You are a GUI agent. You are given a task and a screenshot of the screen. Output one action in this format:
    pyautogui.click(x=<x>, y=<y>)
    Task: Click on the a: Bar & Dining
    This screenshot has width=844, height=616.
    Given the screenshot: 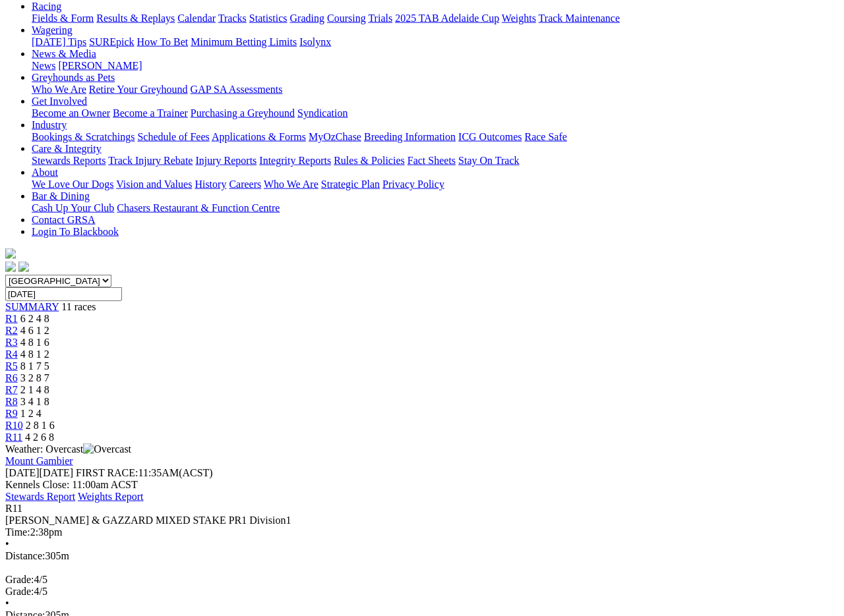 What is the action you would take?
    pyautogui.click(x=61, y=196)
    